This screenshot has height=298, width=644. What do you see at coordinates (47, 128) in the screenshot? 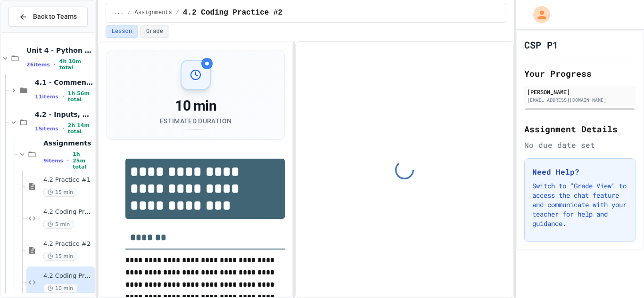
I see `span: 15 items` at bounding box center [47, 128].